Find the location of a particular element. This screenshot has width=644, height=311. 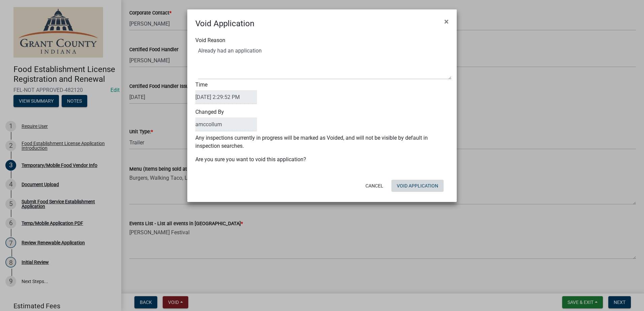

button: Close is located at coordinates (446, 22).